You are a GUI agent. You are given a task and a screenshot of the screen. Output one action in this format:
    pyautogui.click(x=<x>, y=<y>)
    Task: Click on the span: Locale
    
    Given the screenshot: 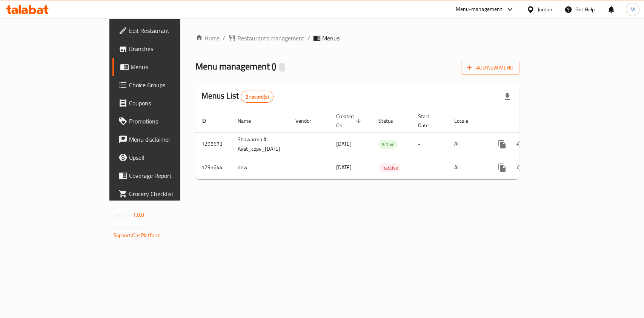 What is the action you would take?
    pyautogui.click(x=465, y=121)
    